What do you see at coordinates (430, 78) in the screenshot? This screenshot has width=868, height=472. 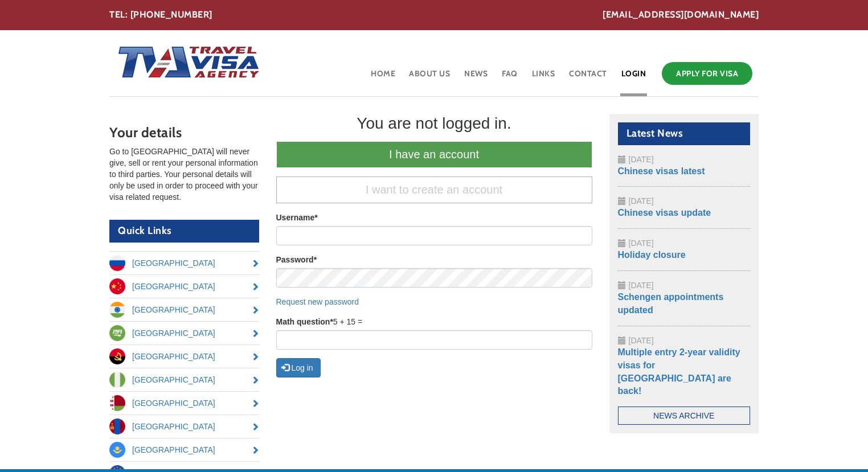 I see `a: About Us` at bounding box center [430, 78].